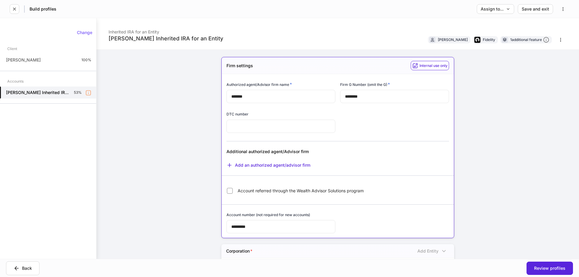 The height and width of the screenshot is (277, 579). Describe the element at coordinates (549, 268) in the screenshot. I see `button: Review profiles` at that location.